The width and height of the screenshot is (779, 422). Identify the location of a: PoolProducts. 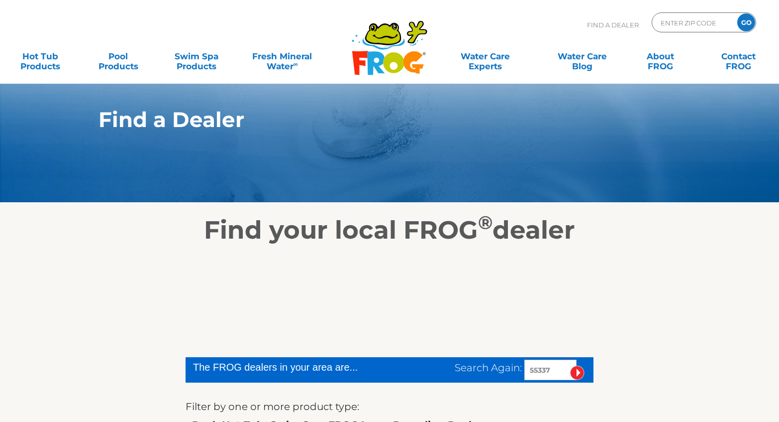
(118, 56).